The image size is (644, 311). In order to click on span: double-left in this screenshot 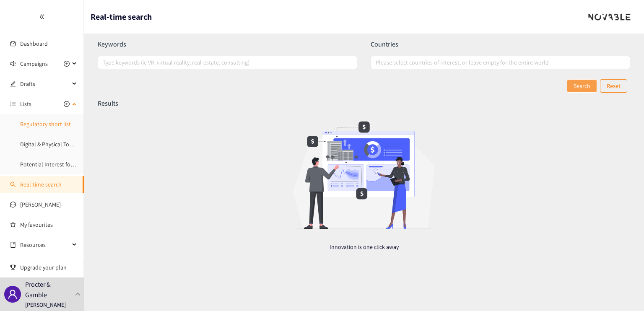, I will do `click(42, 17)`.